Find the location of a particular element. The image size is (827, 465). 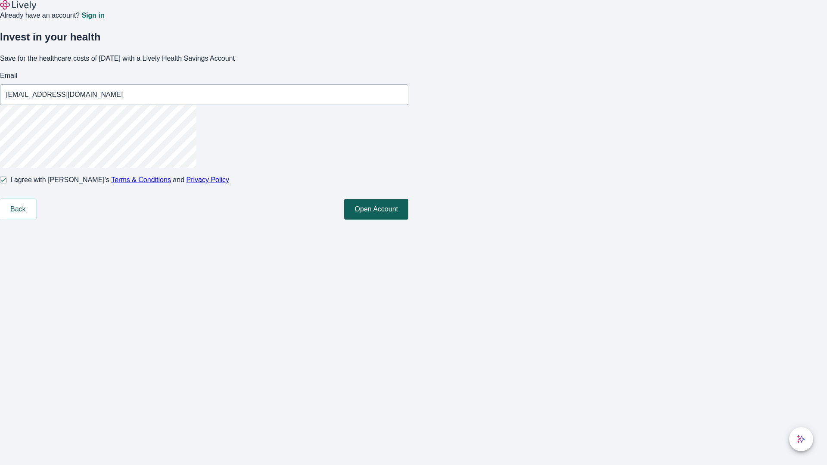

a: Sign in is located at coordinates (93, 16).